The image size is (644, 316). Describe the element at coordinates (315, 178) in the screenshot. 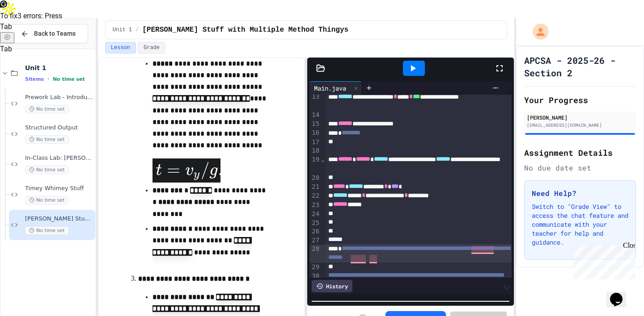

I see `div: 20` at that location.